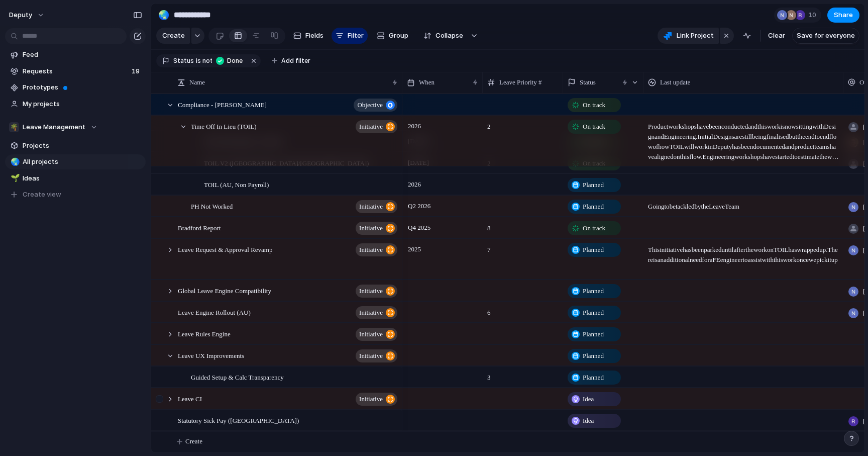 The width and height of the screenshot is (868, 456). Describe the element at coordinates (223, 126) in the screenshot. I see `span: Time Off In Lieu (TOIL)` at that location.